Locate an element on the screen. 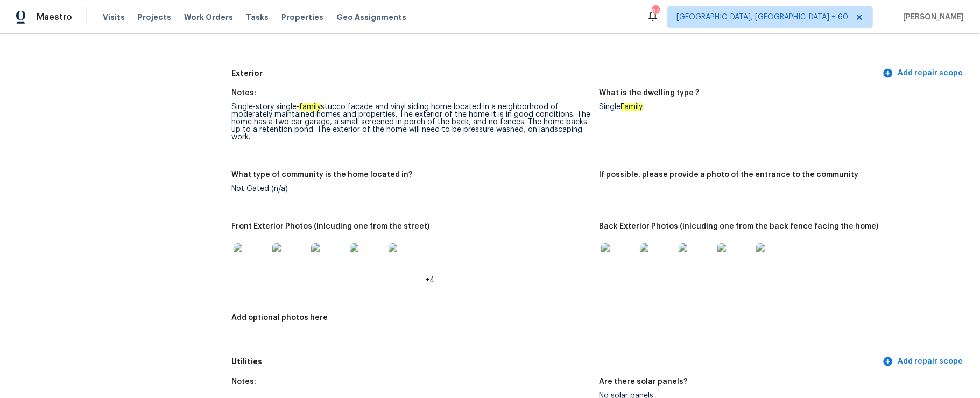  span: Visits is located at coordinates (114, 17).